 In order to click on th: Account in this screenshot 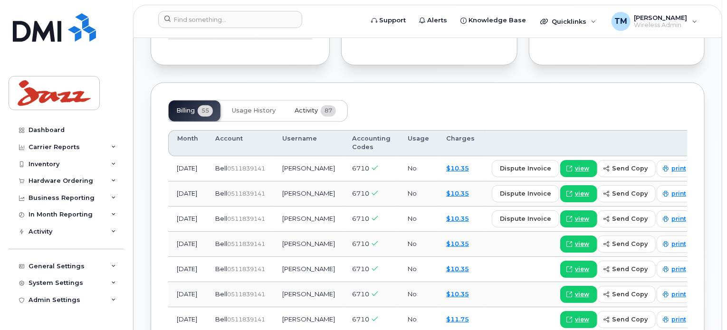, I will do `click(240, 143)`.